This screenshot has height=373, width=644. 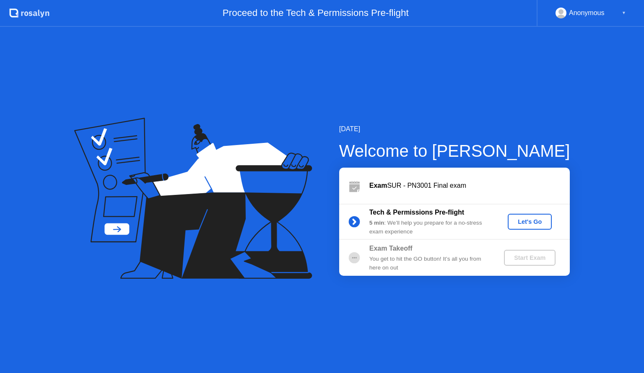 What do you see at coordinates (378, 185) in the screenshot?
I see `b: Exam` at bounding box center [378, 185].